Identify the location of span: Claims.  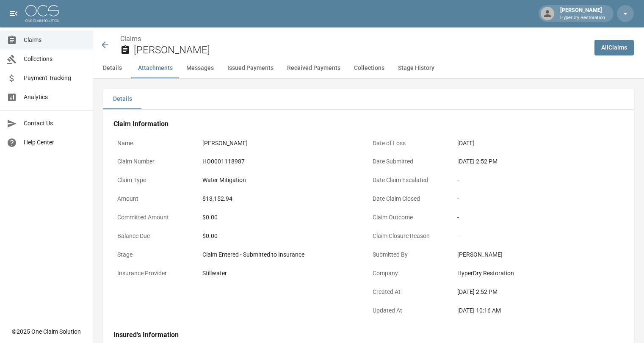
(54, 40).